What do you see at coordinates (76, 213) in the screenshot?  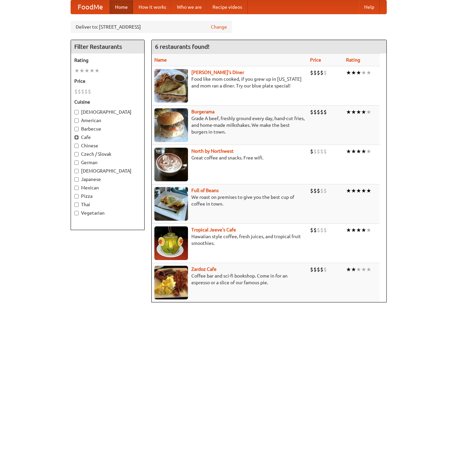 I see `input: Vegetarian` at bounding box center [76, 213].